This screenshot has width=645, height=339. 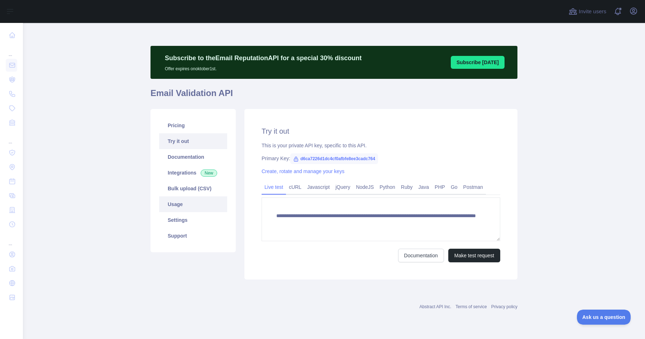 I want to click on p: Subscribe to the Email Reputation API for a special 30 % discount, so click(x=263, y=58).